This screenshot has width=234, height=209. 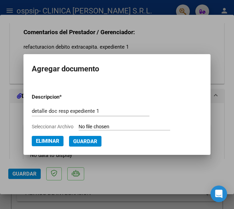 What do you see at coordinates (52, 127) in the screenshot?
I see `span: Seleccionar Archivo` at bounding box center [52, 127].